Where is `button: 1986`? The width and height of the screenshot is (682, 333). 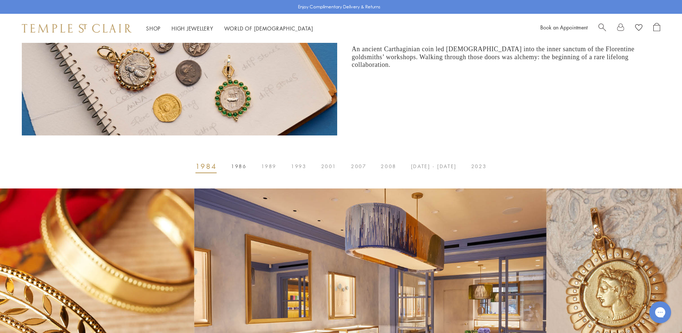 button: 1986 is located at coordinates (239, 166).